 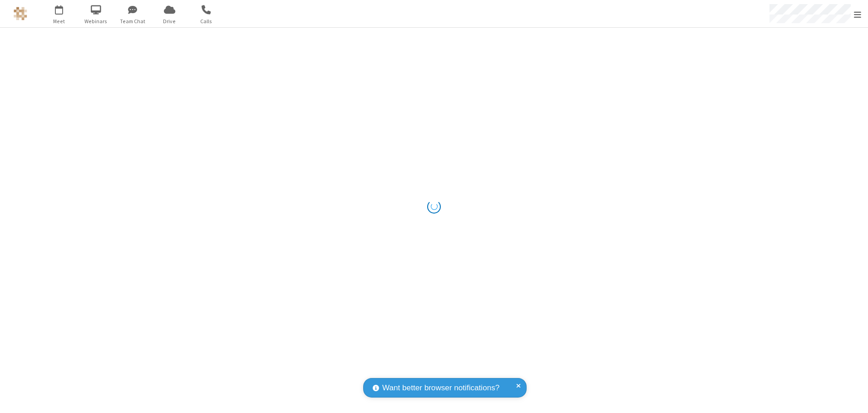 I want to click on span: Calls, so click(x=206, y=22).